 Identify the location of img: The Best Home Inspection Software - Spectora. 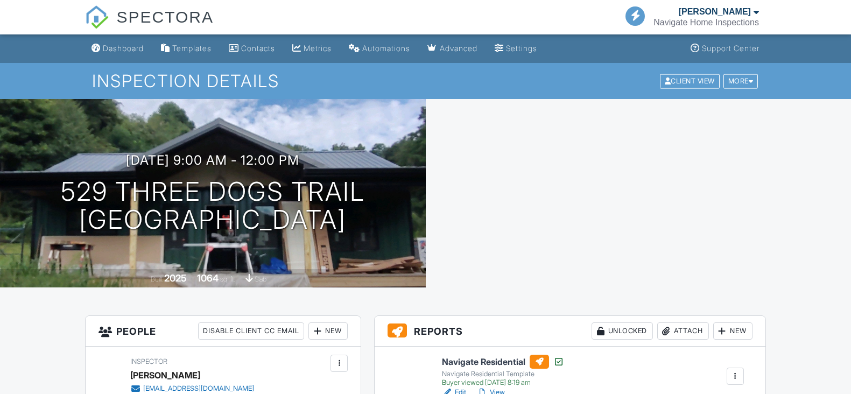
(97, 17).